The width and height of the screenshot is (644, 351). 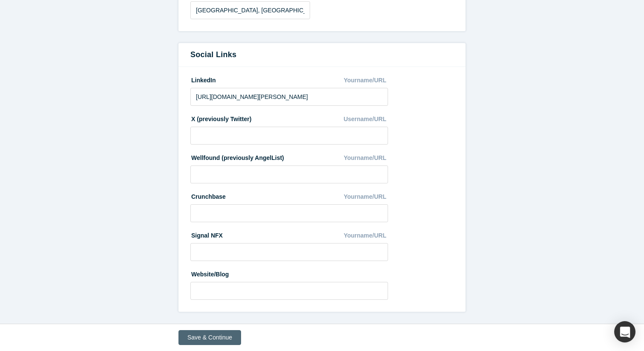 What do you see at coordinates (250, 10) in the screenshot?
I see `input: Enter a location` at bounding box center [250, 10].